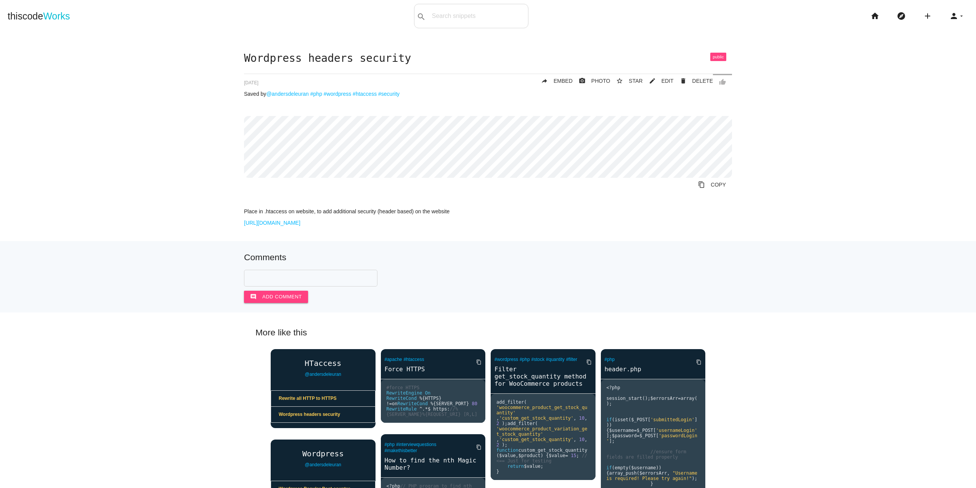 This screenshot has height=488, width=976. Describe the element at coordinates (488, 332) in the screenshot. I see `h5: More like this` at that location.